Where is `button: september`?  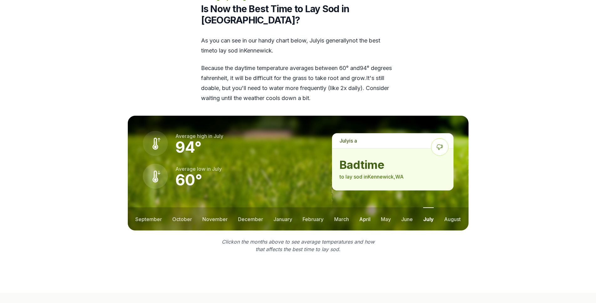
button: september is located at coordinates (148, 219).